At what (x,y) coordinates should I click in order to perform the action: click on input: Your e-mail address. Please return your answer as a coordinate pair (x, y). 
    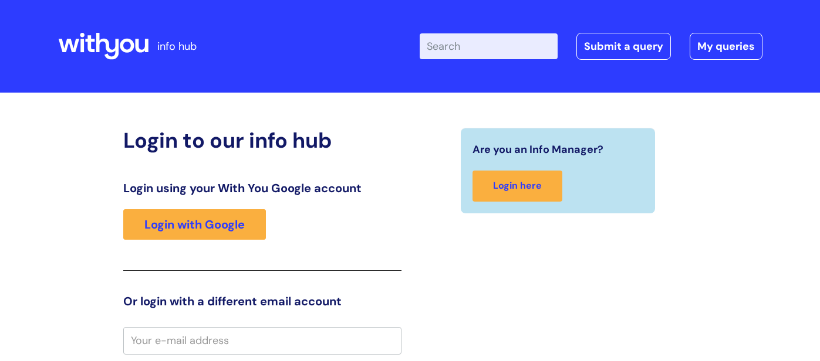
    Looking at the image, I should click on (262, 341).